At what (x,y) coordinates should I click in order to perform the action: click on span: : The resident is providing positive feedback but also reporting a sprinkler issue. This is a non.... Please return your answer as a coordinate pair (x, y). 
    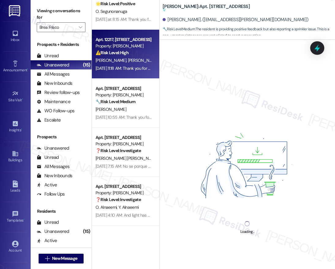
    Looking at the image, I should click on (249, 32).